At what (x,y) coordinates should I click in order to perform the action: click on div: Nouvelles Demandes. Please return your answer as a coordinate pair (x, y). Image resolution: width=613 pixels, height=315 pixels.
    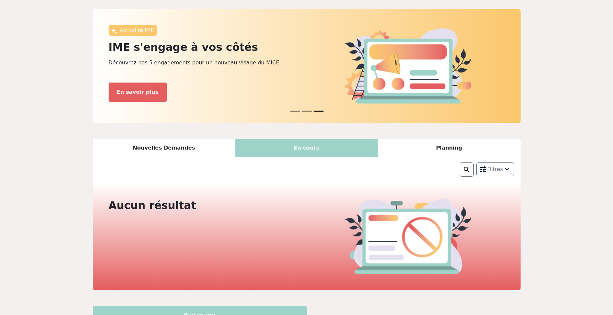
    Looking at the image, I should click on (164, 148).